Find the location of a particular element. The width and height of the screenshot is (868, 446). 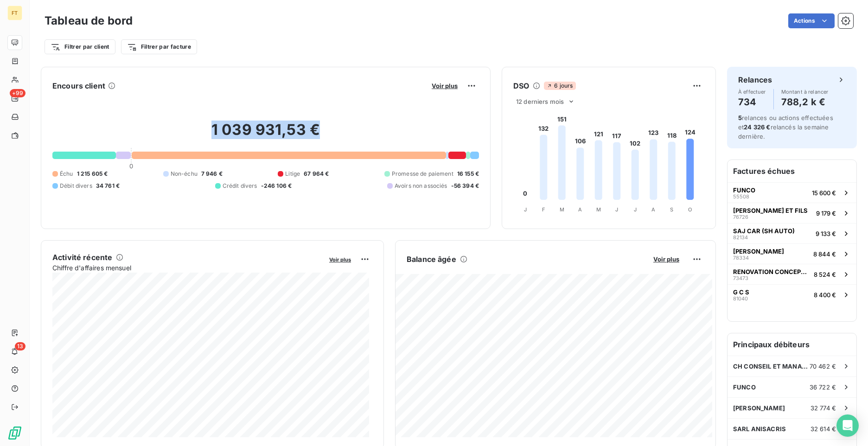

div: Open Intercom Messenger is located at coordinates (847, 426).